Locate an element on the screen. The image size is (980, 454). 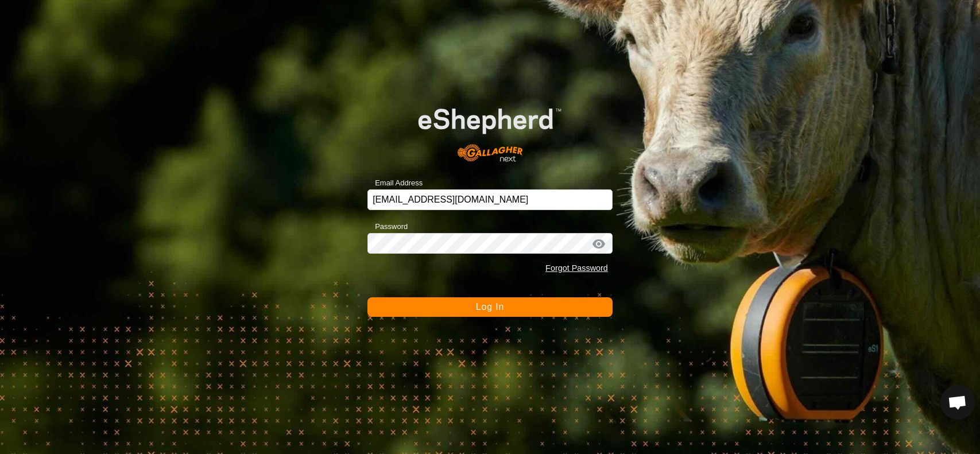
label: Email Address is located at coordinates (395, 183).